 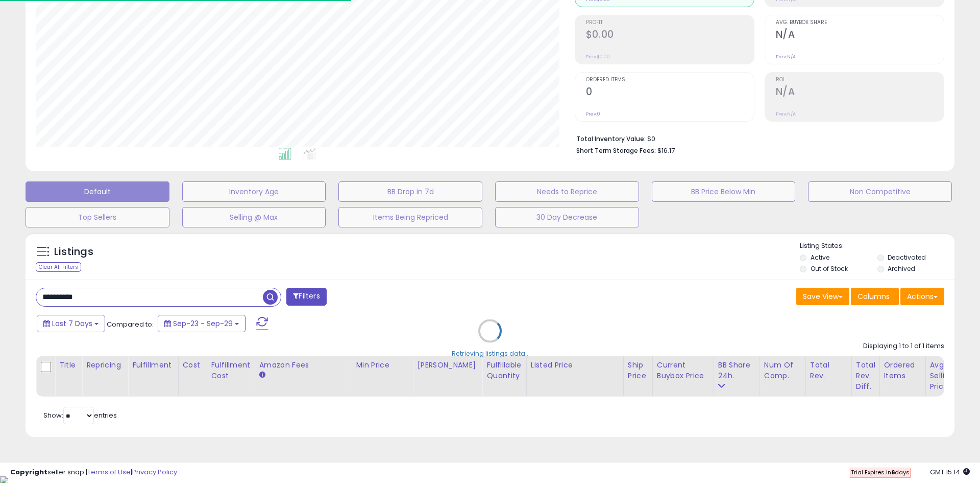 What do you see at coordinates (610, 139) in the screenshot?
I see `b: Total Inventory Value:` at bounding box center [610, 139].